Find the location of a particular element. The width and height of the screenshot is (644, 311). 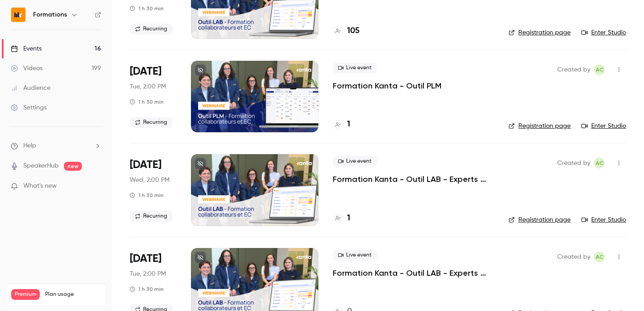

a: SpeakerHub is located at coordinates (41, 166).